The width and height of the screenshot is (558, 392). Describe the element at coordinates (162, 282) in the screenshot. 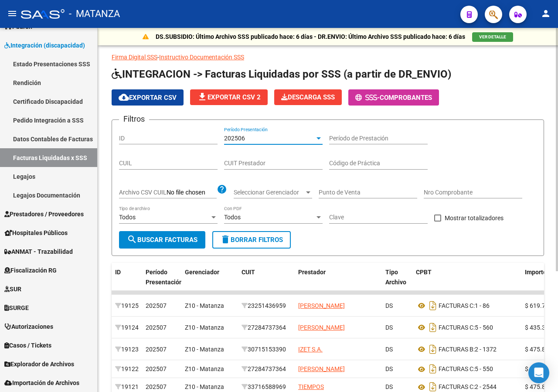

I see `datatable-header-cell: Período Presentación` at that location.